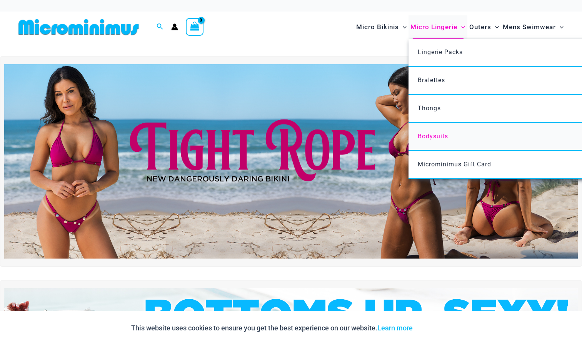 Image resolution: width=582 pixels, height=345 pixels. What do you see at coordinates (174, 27) in the screenshot?
I see `a: Account icon link` at bounding box center [174, 27].